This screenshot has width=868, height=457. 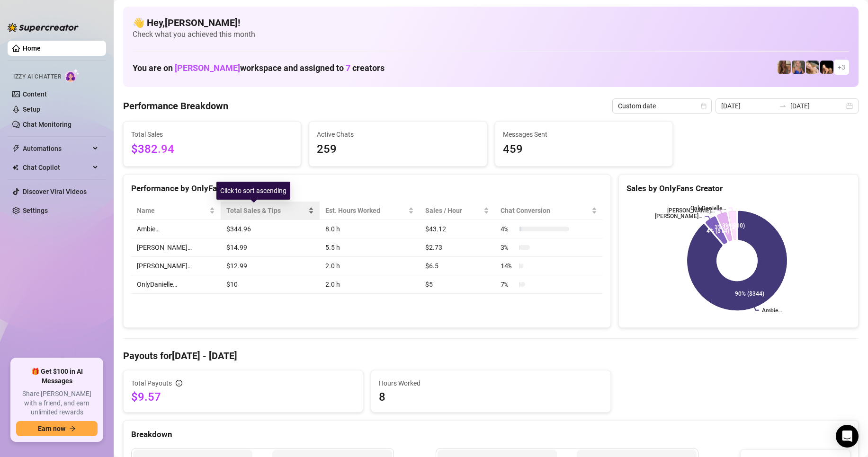 What do you see at coordinates (179, 383) in the screenshot?
I see `span: info-circle` at bounding box center [179, 383].